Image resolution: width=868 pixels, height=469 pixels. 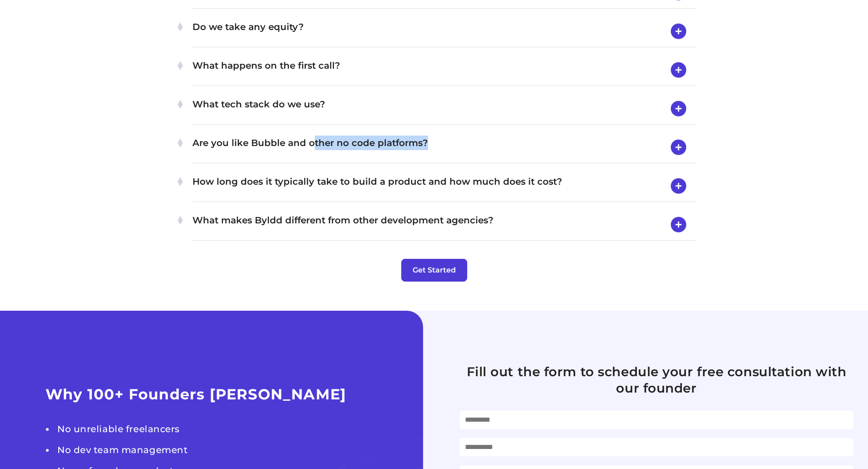 I want to click on h4: How long does it typically take to build a product and how much does it cost?, so click(x=444, y=186).